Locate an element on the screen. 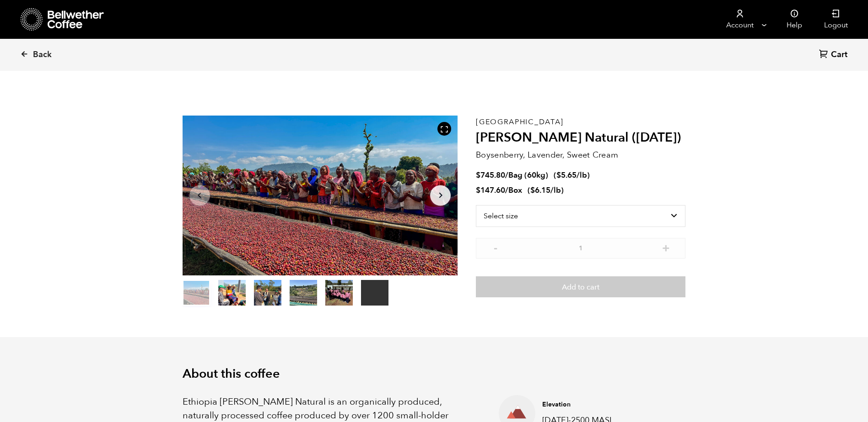 This screenshot has height=422, width=868. video: Your browser does not support the video tag. is located at coordinates (375, 293).